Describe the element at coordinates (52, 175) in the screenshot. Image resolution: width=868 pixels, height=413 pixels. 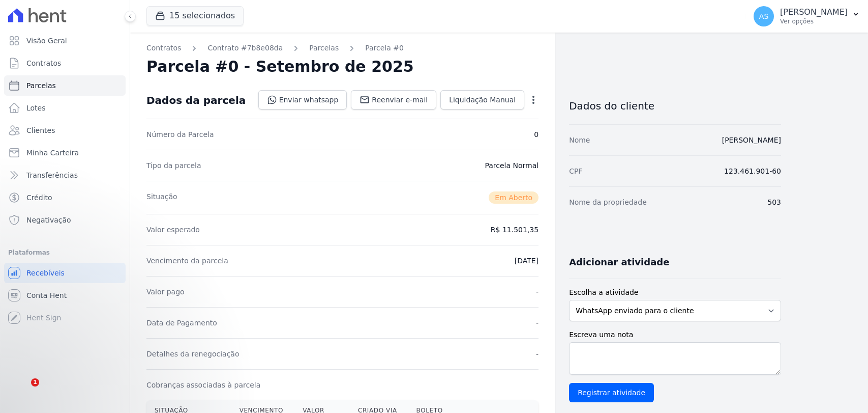
I see `span: Transferências` at that location.